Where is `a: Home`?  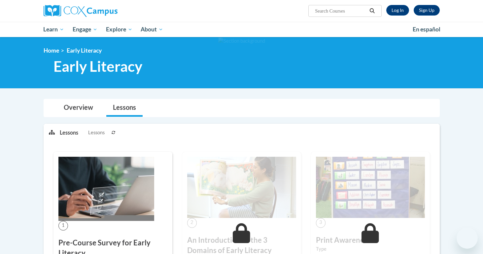
a: Home is located at coordinates (51, 50).